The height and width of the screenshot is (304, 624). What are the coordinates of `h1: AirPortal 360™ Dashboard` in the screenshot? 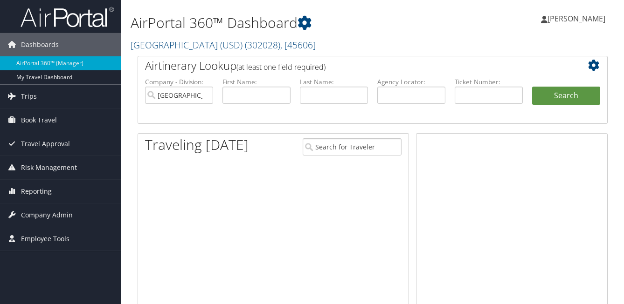 It's located at (292, 23).